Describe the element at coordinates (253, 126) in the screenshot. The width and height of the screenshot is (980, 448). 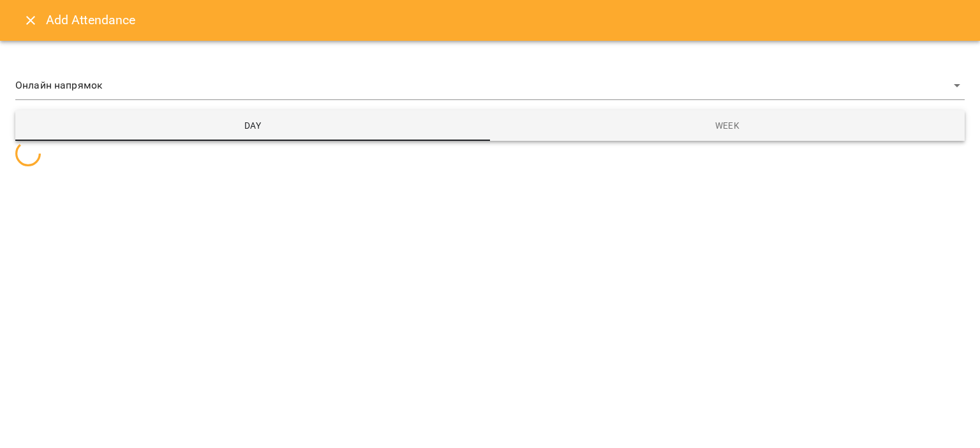
I see `span: Day` at that location.